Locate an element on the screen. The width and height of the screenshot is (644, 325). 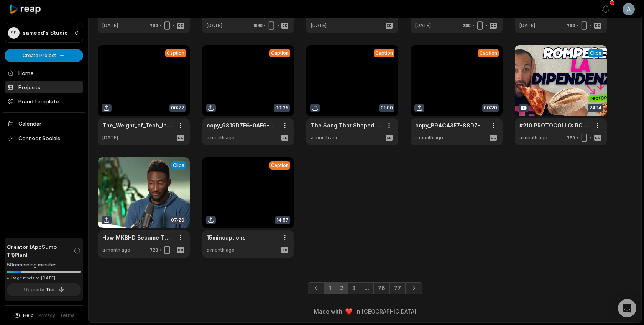
a: The_Weight_of_Tech_Influence-687a34afb93088558916afd8-framed is located at coordinates (138, 125).